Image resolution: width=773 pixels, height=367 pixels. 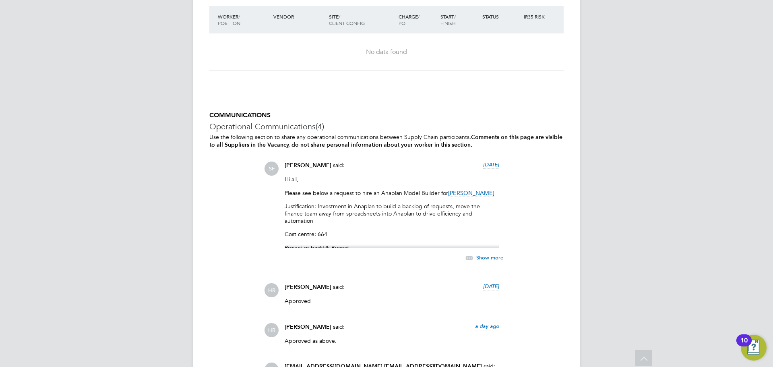 What do you see at coordinates (448, 20) in the screenshot?
I see `span: / Finish` at bounding box center [448, 20].